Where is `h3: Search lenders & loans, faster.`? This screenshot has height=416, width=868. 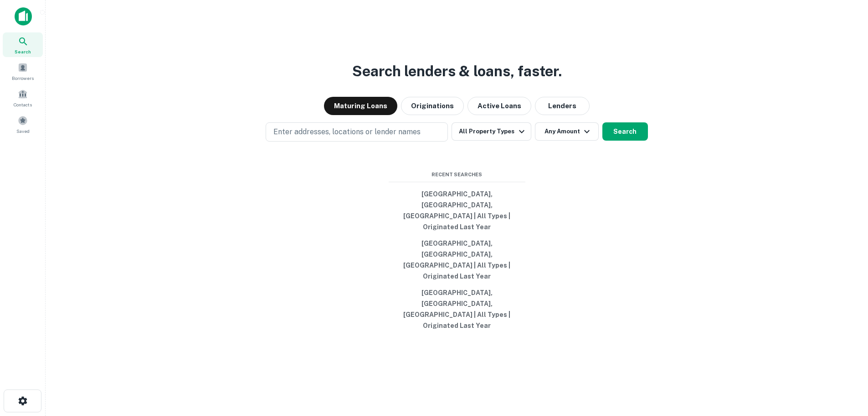
h3: Search lenders & loans, faster. is located at coordinates (457, 71).